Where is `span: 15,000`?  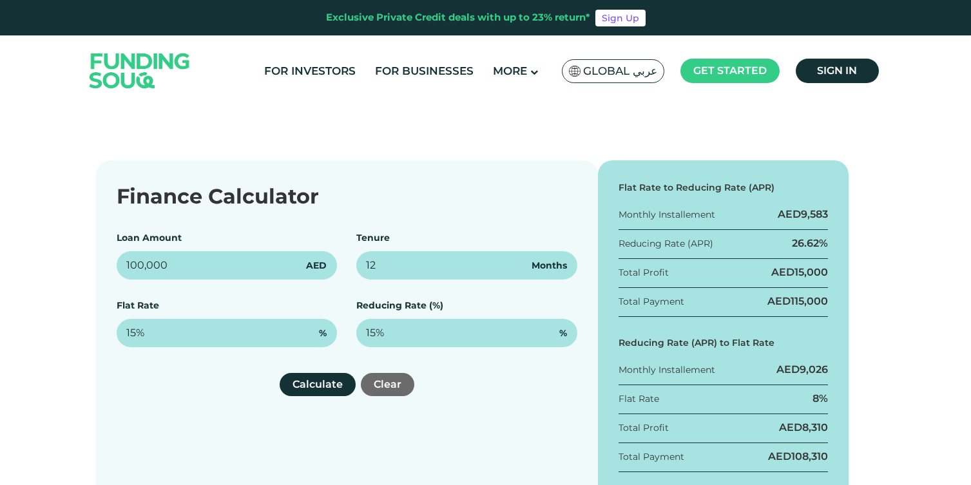 span: 15,000 is located at coordinates (811, 272).